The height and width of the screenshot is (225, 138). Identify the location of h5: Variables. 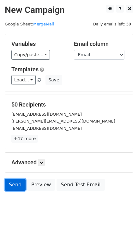
(38, 44).